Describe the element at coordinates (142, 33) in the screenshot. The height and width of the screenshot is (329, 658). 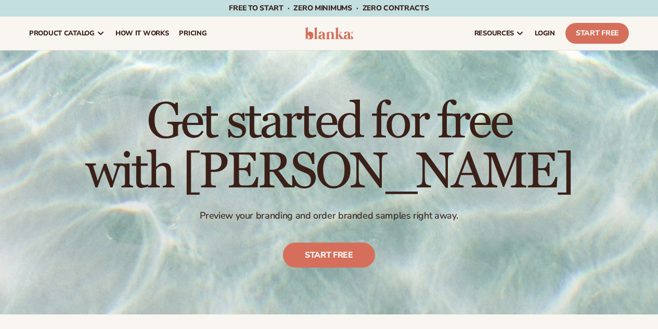
I see `span: How It Works` at that location.